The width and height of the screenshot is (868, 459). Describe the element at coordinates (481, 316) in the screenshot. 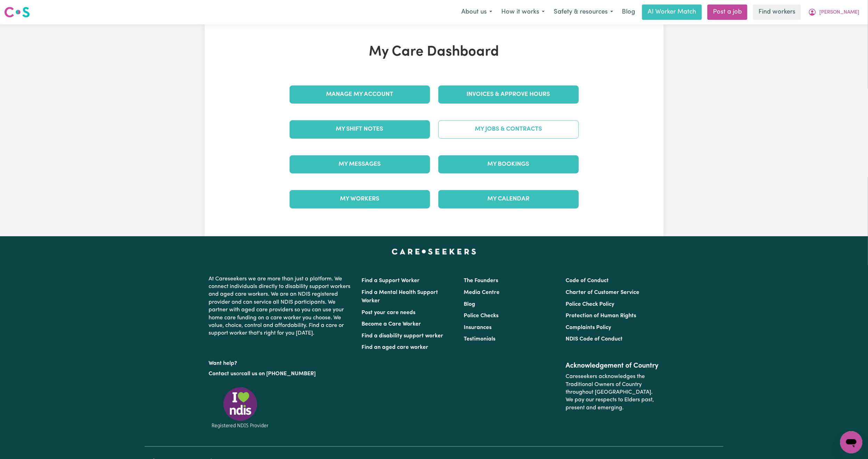

I see `a: Police Checks` at that location.